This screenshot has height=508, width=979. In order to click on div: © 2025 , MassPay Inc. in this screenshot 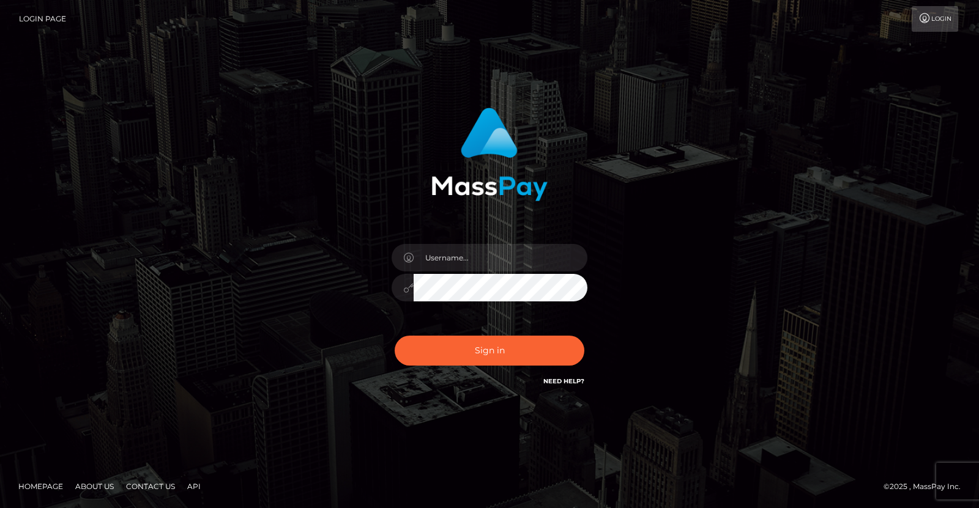, I will do `click(926, 487)`.